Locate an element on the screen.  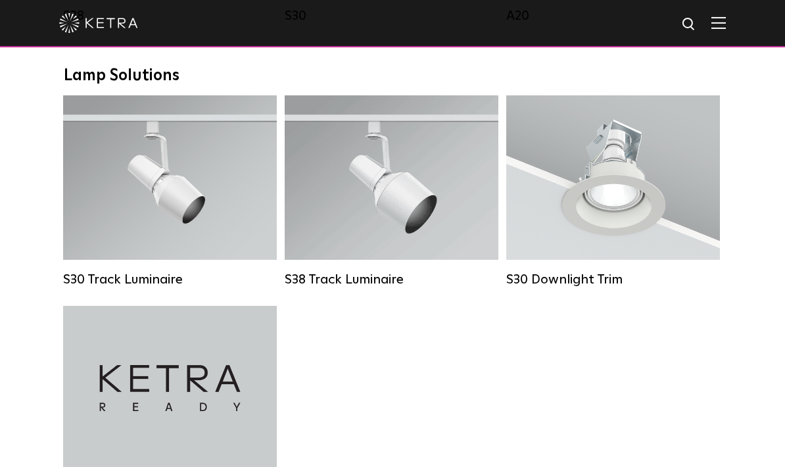
div: Lamp Solutions is located at coordinates (393, 76).